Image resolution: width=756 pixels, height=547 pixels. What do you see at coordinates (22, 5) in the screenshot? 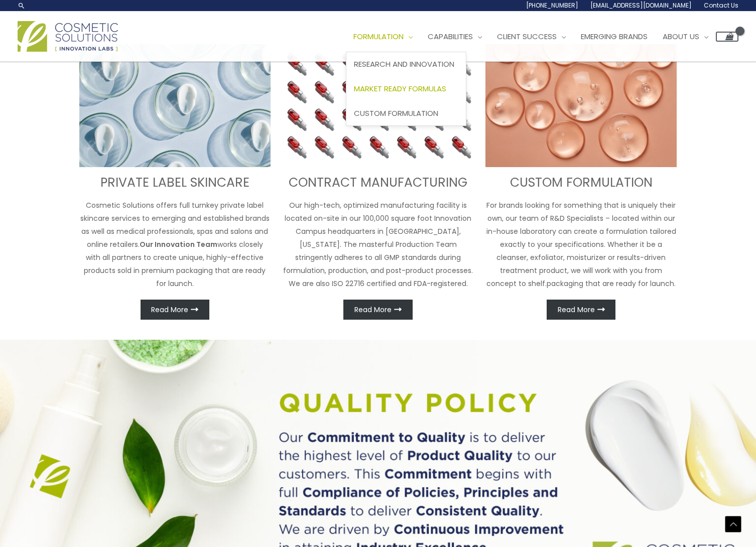
I see `a: Search icon link` at bounding box center [22, 5].